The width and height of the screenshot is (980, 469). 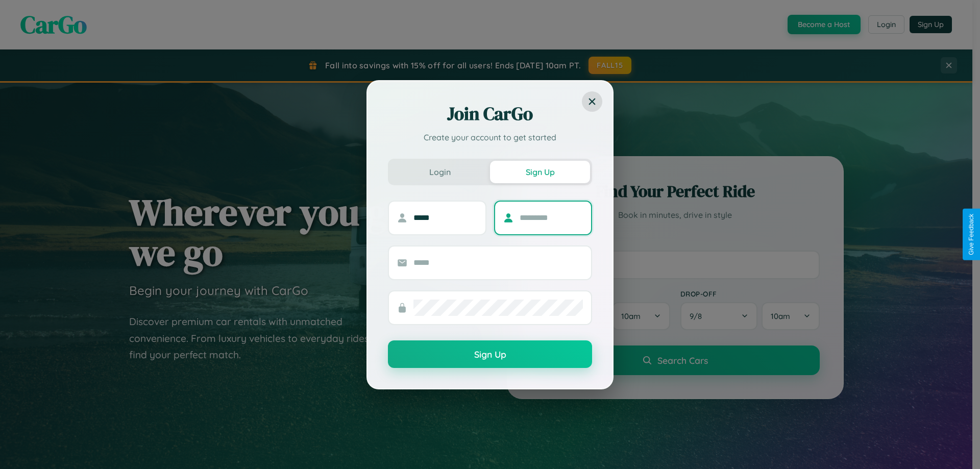 What do you see at coordinates (440, 172) in the screenshot?
I see `button: Login` at bounding box center [440, 172].